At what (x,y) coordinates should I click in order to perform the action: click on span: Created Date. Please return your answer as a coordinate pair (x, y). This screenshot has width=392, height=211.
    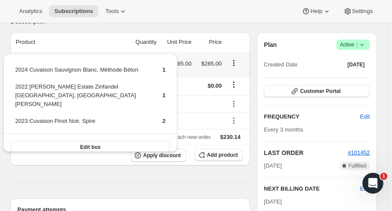
    Looking at the image, I should click on (280, 65).